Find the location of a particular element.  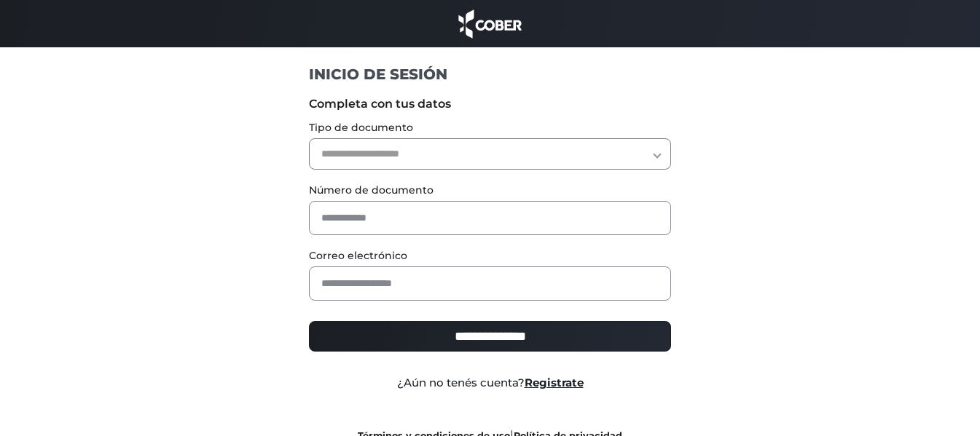

label: Tipo de documento is located at coordinates (490, 128).